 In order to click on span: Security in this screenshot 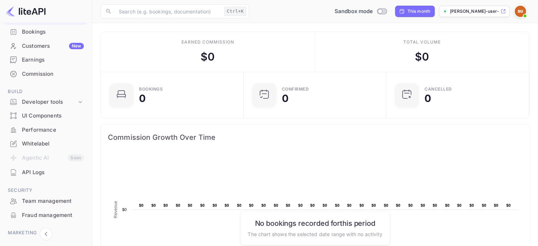, I will do `click(46, 190)`.